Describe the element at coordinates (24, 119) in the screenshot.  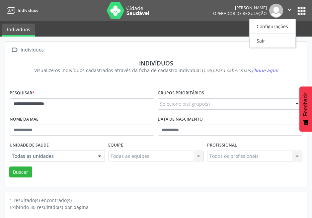
I see `label: Nome da mãe` at that location.